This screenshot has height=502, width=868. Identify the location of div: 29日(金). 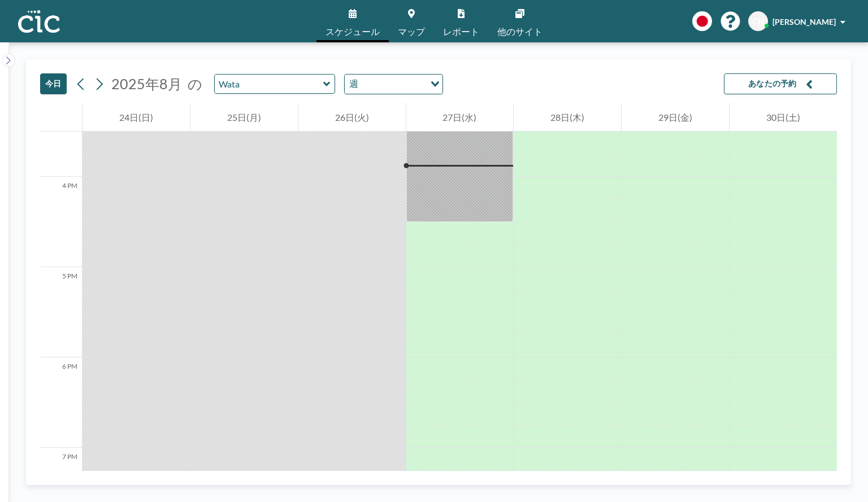
(675, 117).